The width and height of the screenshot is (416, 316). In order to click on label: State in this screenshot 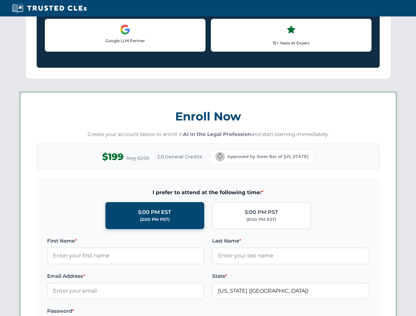, I will do `click(291, 276)`.